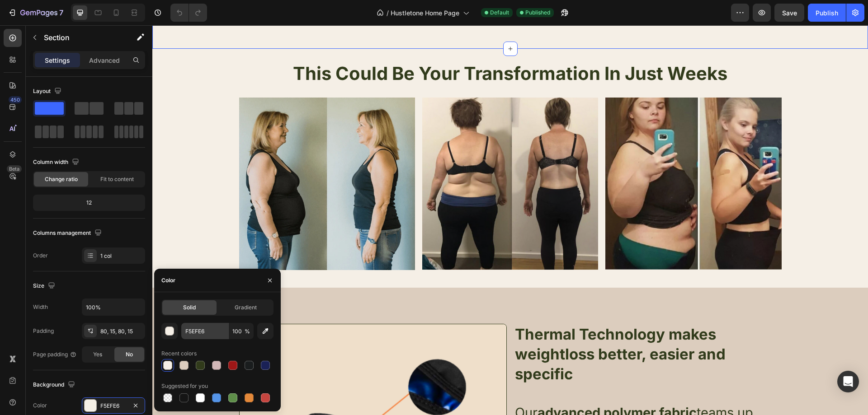 The image size is (868, 415). What do you see at coordinates (175, 160) in the screenshot?
I see `img: gempages_583634832253256263-6e77e814-94fa-4d3e-906b-24bf10a10f8a.png` at bounding box center [175, 160].